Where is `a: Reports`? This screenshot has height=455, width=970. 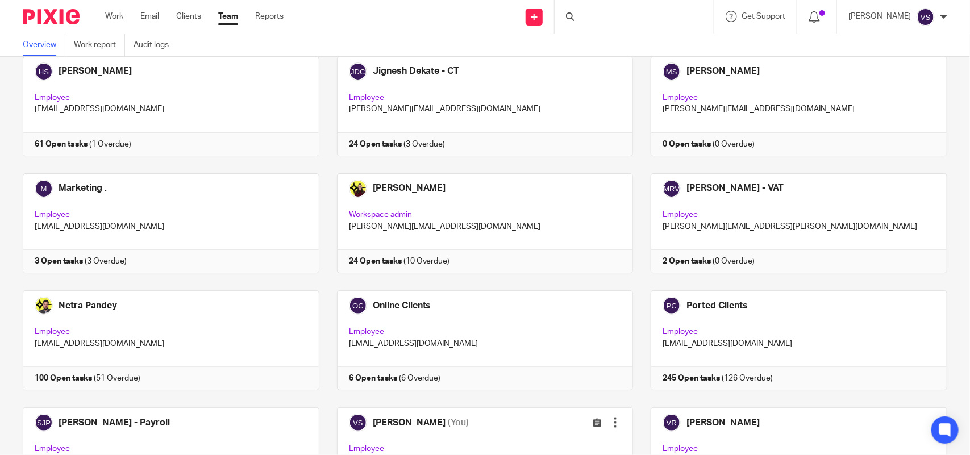 a: Reports is located at coordinates (269, 16).